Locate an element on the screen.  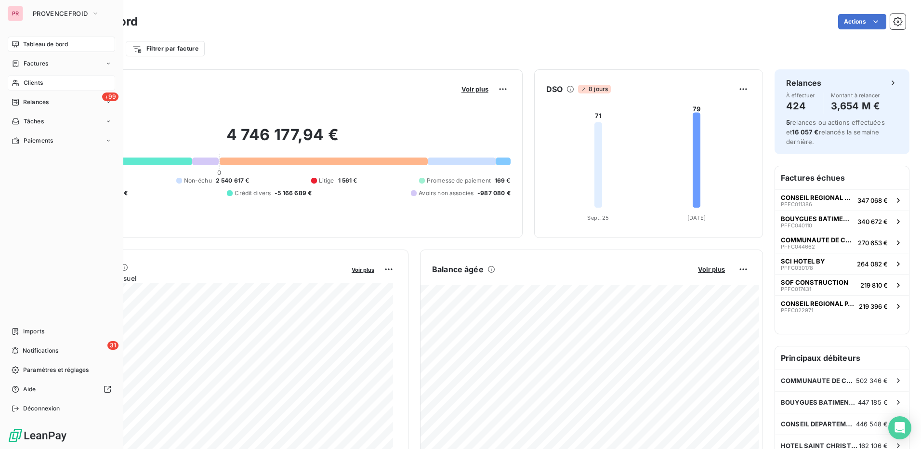
button: Actions is located at coordinates (862, 22).